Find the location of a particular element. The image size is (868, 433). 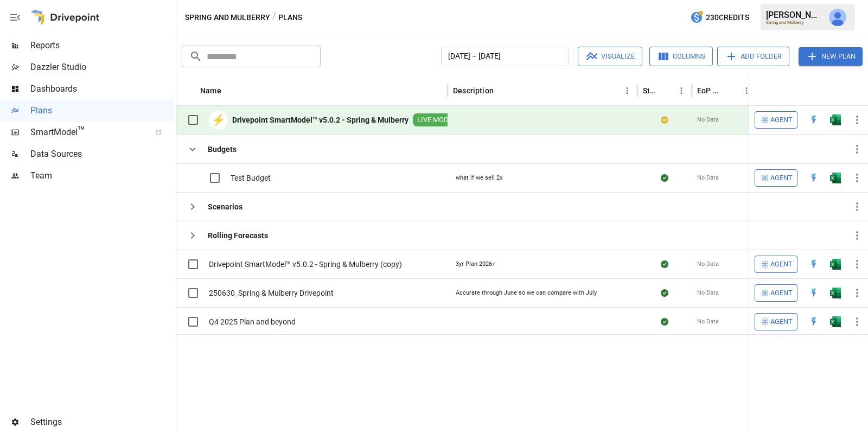

button: Description column menu is located at coordinates (627, 91).